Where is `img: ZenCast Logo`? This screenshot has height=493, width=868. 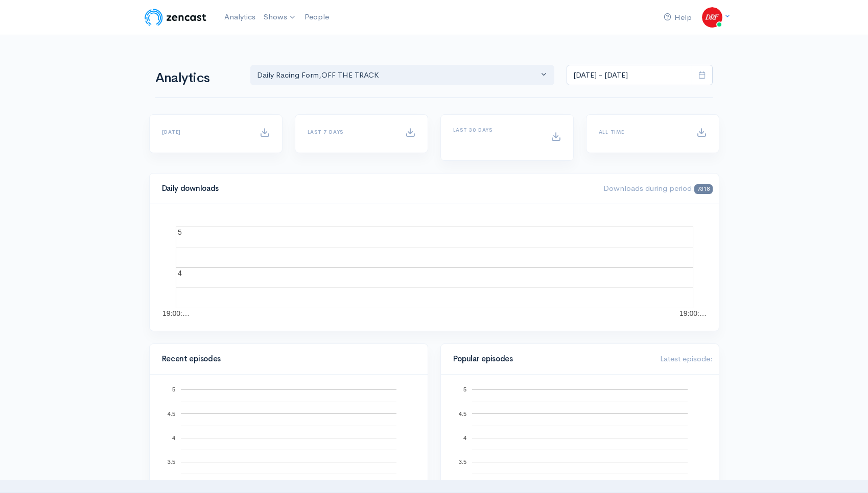 img: ZenCast Logo is located at coordinates (175, 18).